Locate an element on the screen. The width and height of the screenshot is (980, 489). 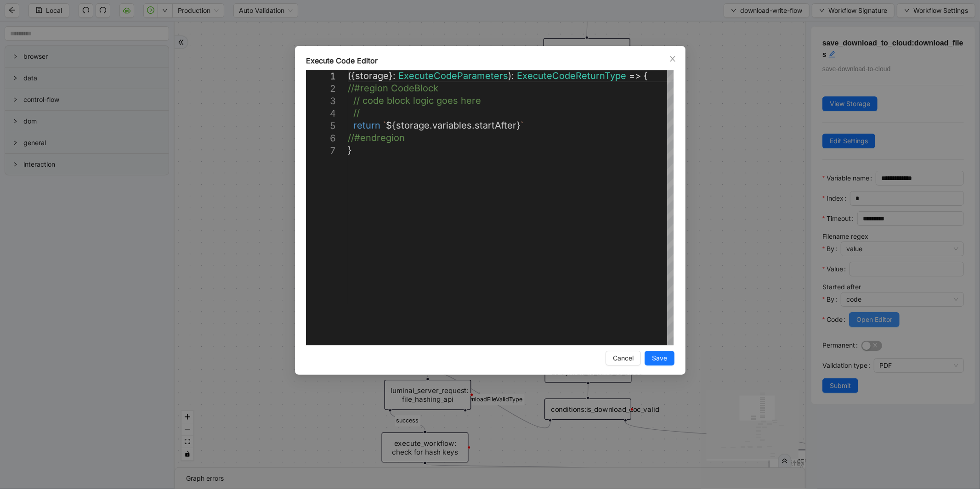
div: 4 is located at coordinates (320, 114).